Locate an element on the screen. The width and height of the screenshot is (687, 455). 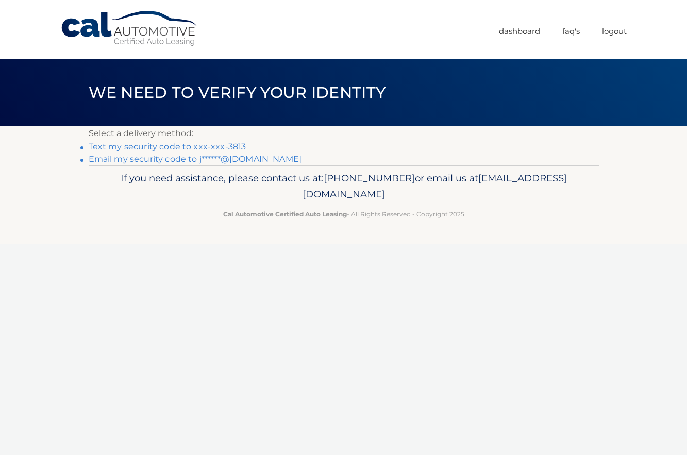
a: Text my security code to xxx-xxx-3813 is located at coordinates (167, 146).